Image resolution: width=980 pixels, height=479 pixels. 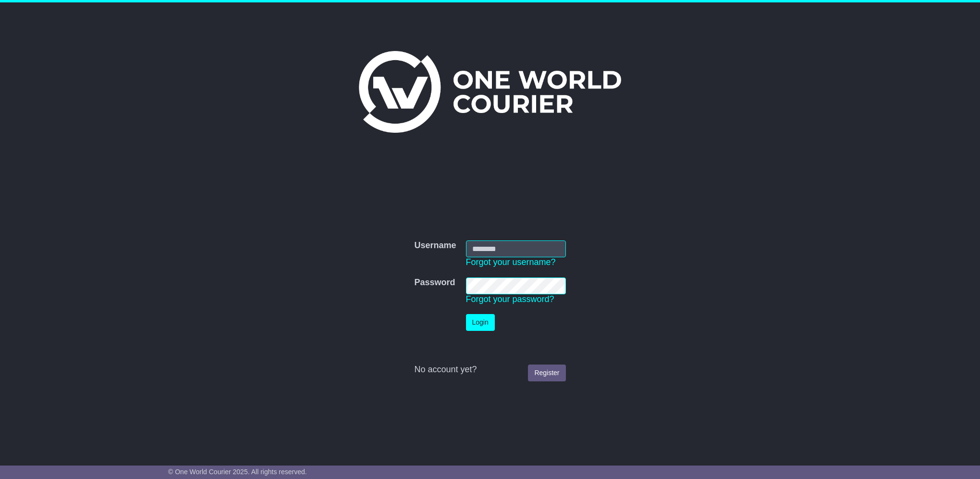 I want to click on div: No account yet?, so click(x=490, y=370).